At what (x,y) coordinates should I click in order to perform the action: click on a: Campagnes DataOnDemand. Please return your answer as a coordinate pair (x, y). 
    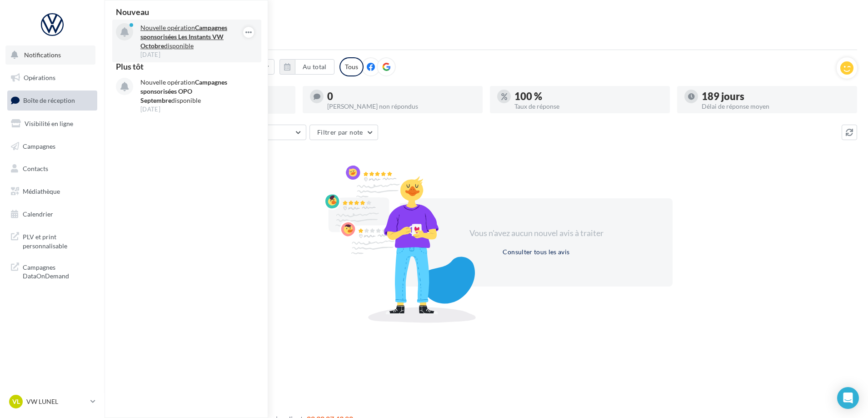
    Looking at the image, I should click on (53, 270).